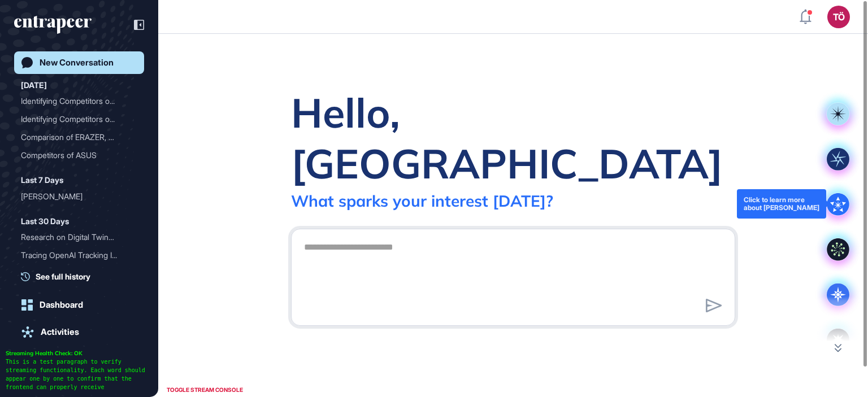 The image size is (868, 397). I want to click on div: Tracing OpenAI Tracking I..., so click(75, 255).